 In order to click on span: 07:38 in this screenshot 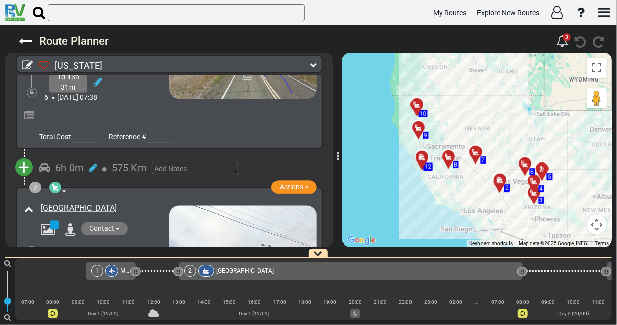, I will do `click(88, 97)`.